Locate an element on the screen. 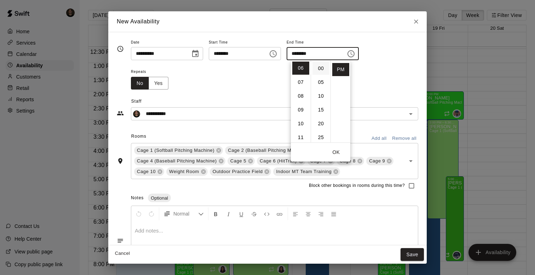 The image size is (535, 275). span: Cage 4 (Baseball Pitching Machine) is located at coordinates (177, 161).